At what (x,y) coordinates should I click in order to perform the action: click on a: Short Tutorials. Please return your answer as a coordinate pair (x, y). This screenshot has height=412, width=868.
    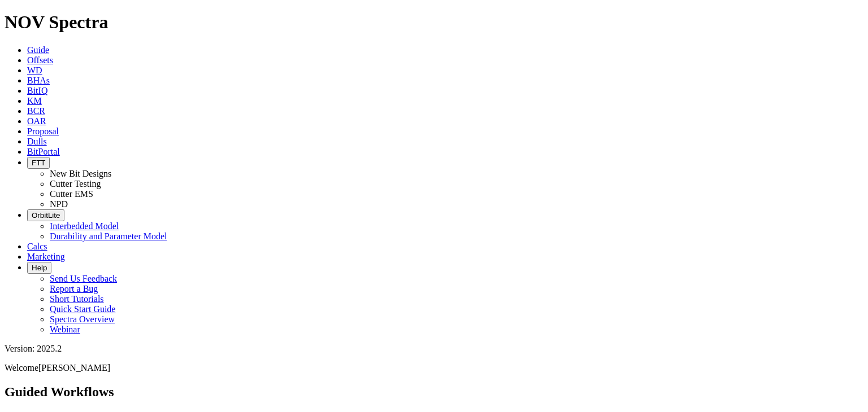
    Looking at the image, I should click on (77, 298).